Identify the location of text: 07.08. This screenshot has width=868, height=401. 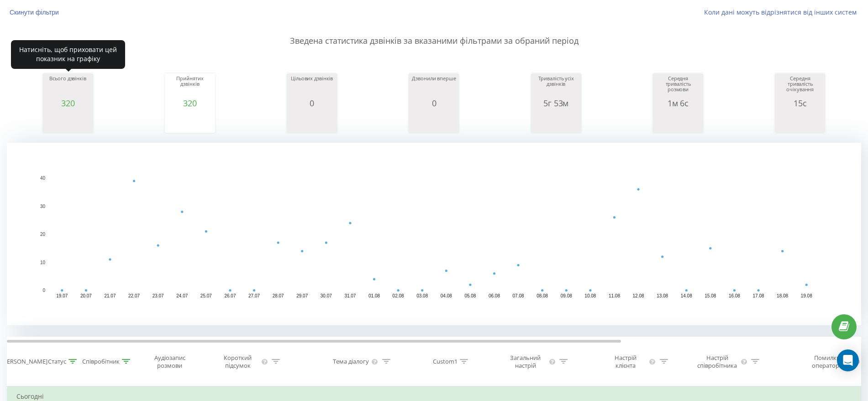
(518, 296).